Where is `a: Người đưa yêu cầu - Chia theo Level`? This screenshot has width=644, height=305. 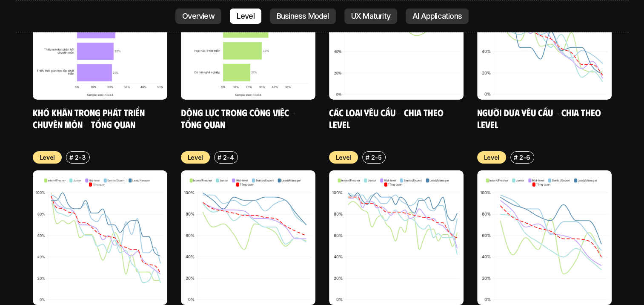 a: Người đưa yêu cầu - Chia theo Level is located at coordinates (541, 118).